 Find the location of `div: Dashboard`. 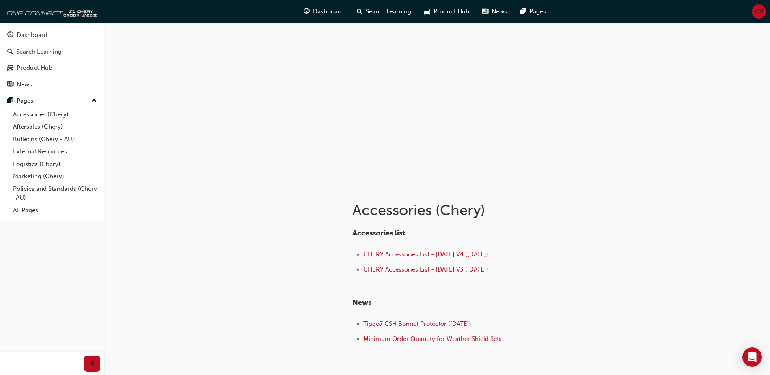

div: Dashboard is located at coordinates (32, 35).